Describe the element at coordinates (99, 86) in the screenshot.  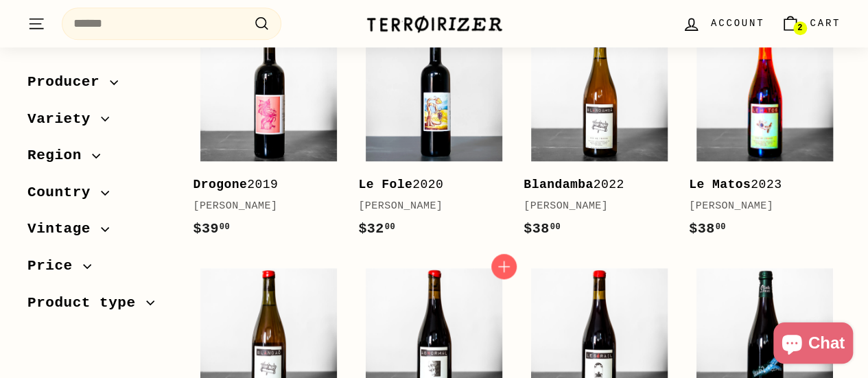
I see `button: Producer` at that location.